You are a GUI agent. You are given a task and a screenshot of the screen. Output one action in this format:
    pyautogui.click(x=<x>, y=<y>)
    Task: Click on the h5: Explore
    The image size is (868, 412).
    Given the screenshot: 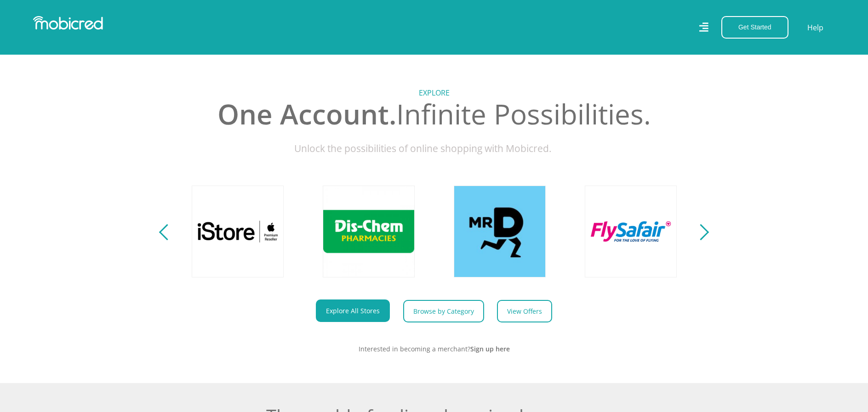 What is the action you would take?
    pyautogui.click(x=434, y=93)
    